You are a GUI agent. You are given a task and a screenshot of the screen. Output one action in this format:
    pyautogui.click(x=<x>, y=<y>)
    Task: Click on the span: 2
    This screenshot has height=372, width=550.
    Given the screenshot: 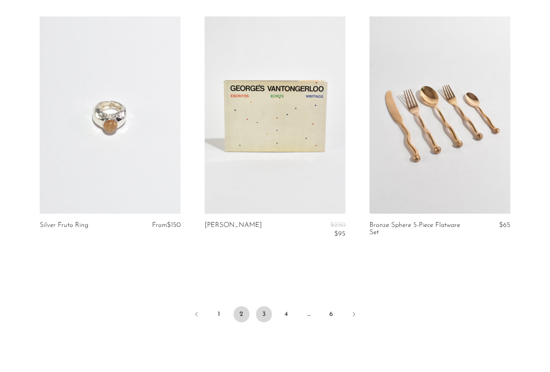 What is the action you would take?
    pyautogui.click(x=242, y=315)
    